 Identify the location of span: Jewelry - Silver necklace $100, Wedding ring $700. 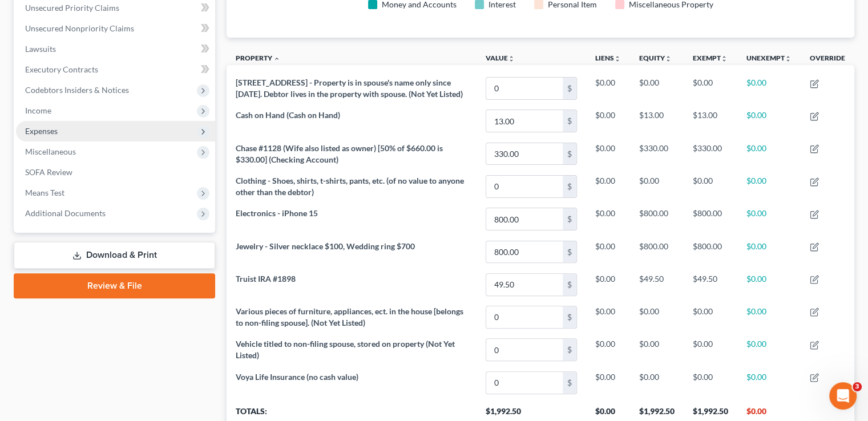
(325, 246).